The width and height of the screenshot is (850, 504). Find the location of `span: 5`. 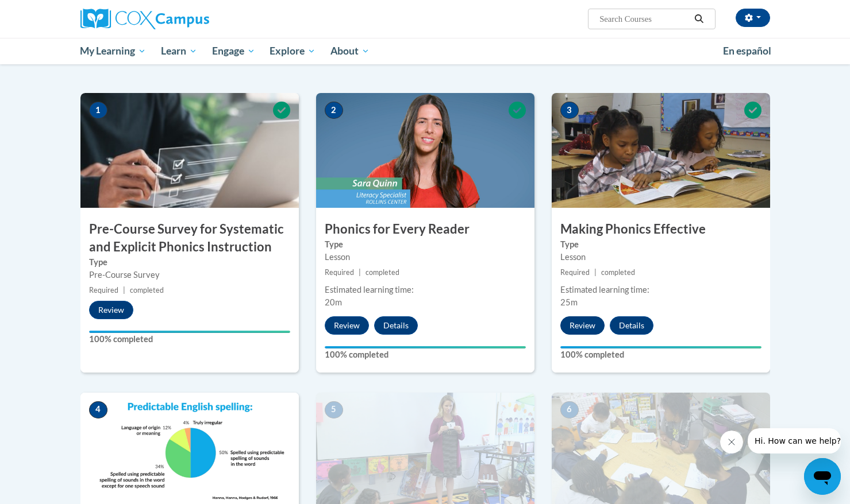

span: 5 is located at coordinates (334, 410).